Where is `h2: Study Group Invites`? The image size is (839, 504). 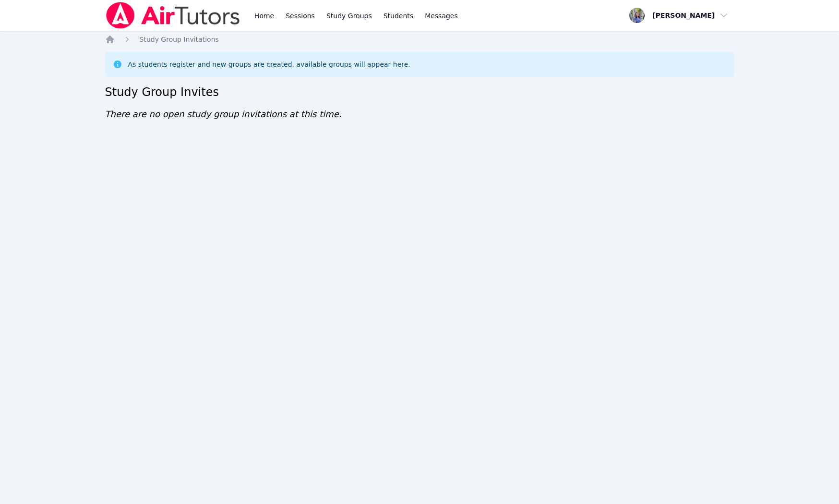 h2: Study Group Invites is located at coordinates (419, 92).